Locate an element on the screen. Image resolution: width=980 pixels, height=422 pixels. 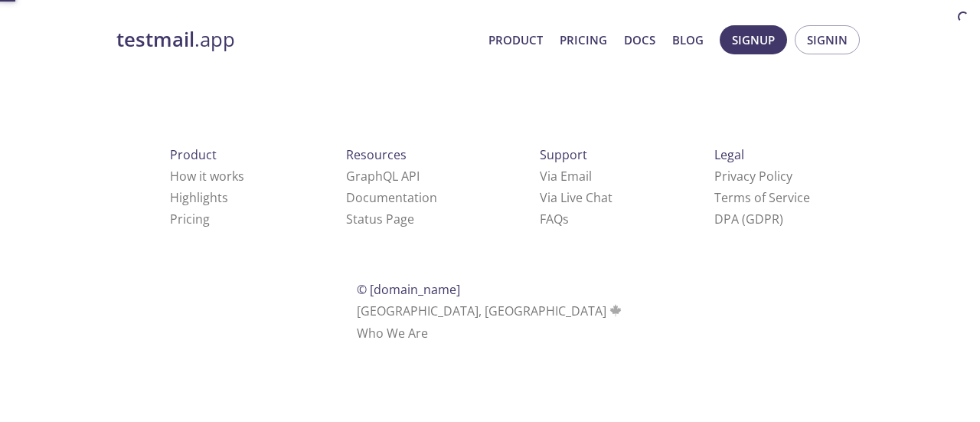
strong: testmail is located at coordinates (156, 39).